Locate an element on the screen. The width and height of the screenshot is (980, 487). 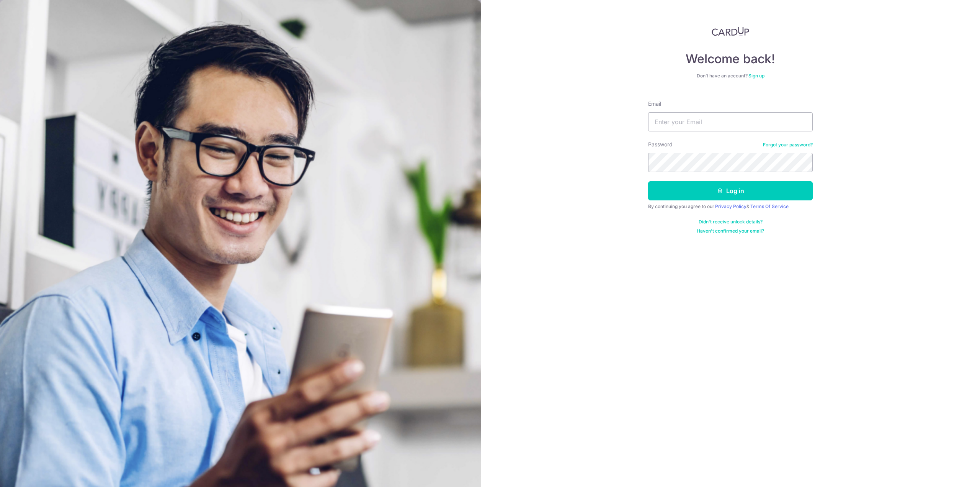
img: CardUp Logo is located at coordinates (730, 31).